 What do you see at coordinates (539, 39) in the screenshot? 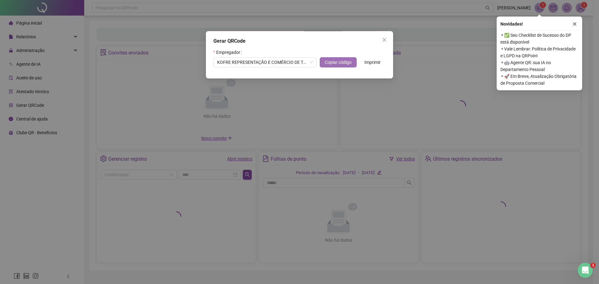
I see `span: ⚬ ✅ Seu Checklist de Sucesso do DP está disponível` at bounding box center [539, 39].